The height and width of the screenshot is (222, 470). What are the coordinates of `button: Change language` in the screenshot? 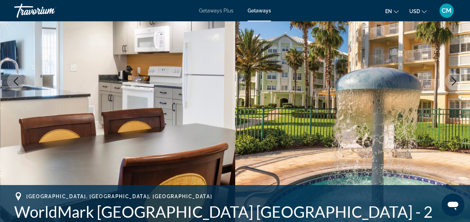 It's located at (392, 11).